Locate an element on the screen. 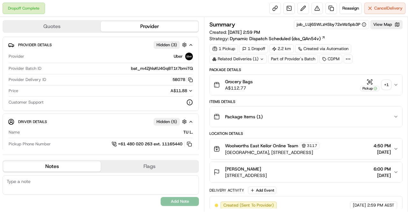  button: Grocery BagsA$112.77Pickup+1 is located at coordinates (306, 85).